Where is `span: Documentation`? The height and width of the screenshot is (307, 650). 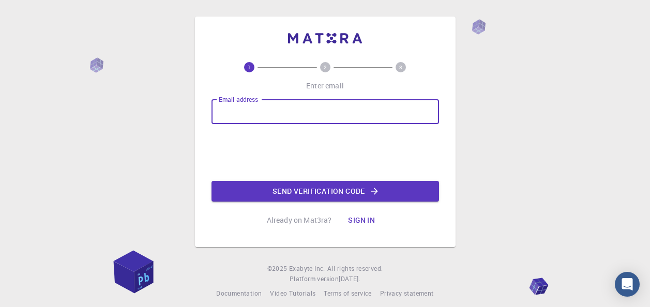
span: Documentation is located at coordinates (239, 293).